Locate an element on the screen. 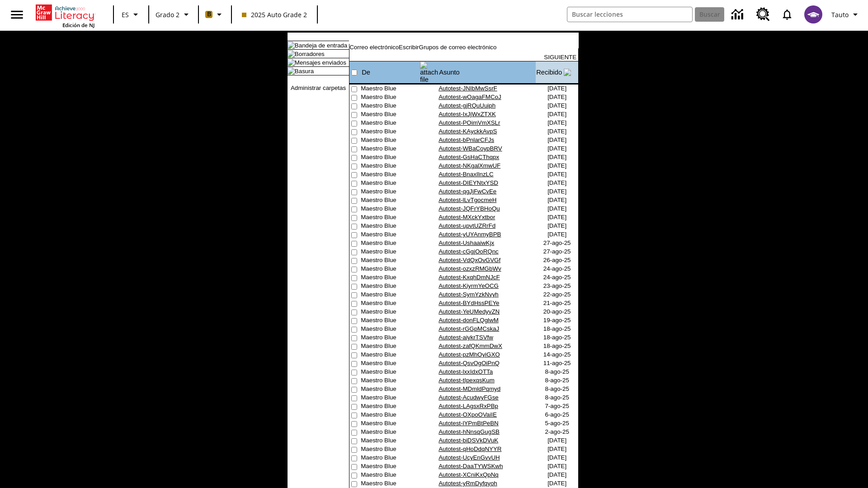 Image resolution: width=868 pixels, height=488 pixels. img: arrow_down.gif is located at coordinates (568, 73).